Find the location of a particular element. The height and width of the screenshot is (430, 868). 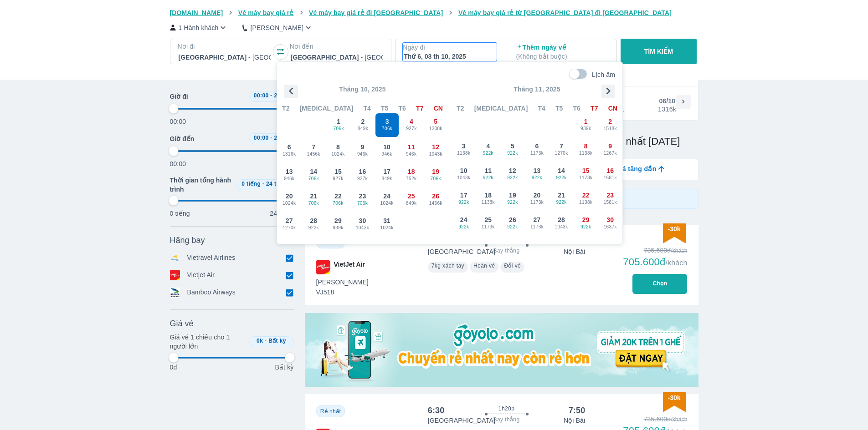

button: 4922k is located at coordinates (488, 150).